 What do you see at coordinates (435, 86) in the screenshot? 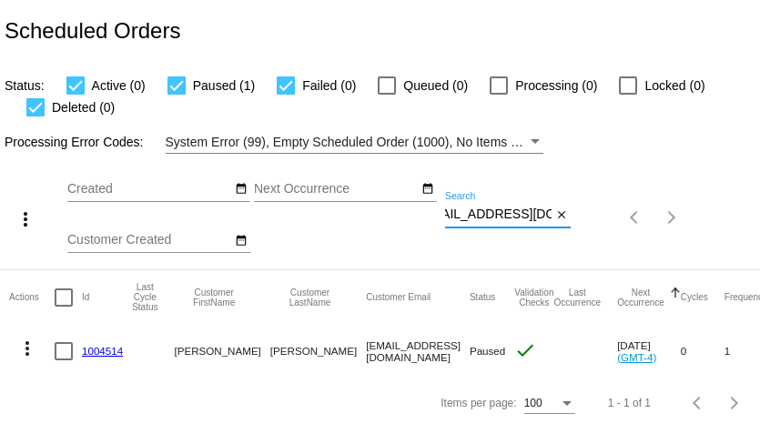
I see `span: Queued (0)` at bounding box center [435, 86].